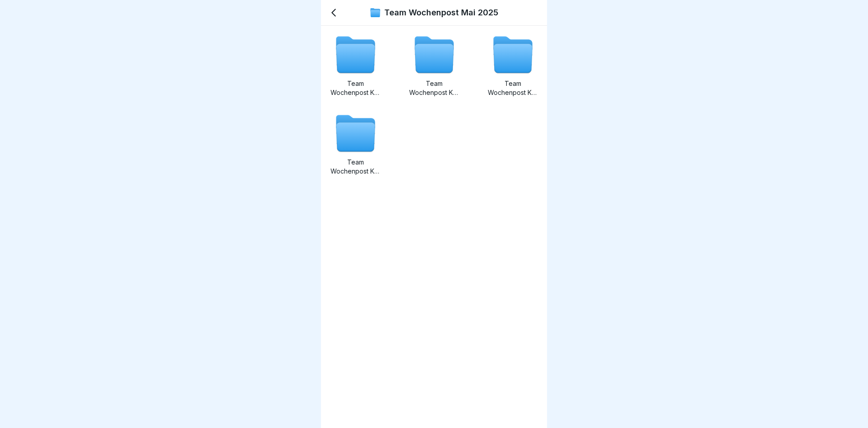 This screenshot has height=428, width=868. I want to click on p: Team Wochenpost KW 21, so click(513, 88).